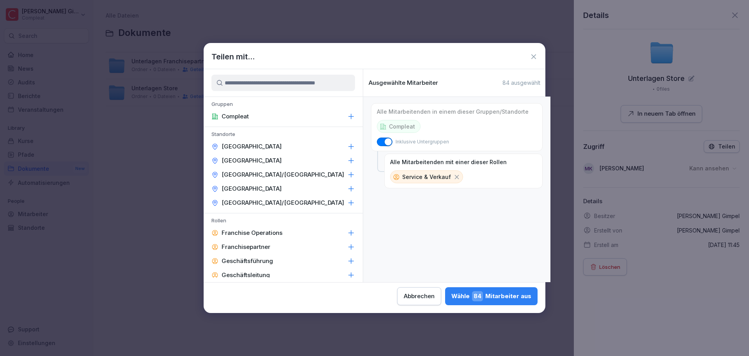 This screenshot has height=356, width=749. I want to click on p: Geschäftsleitung, so click(246, 275).